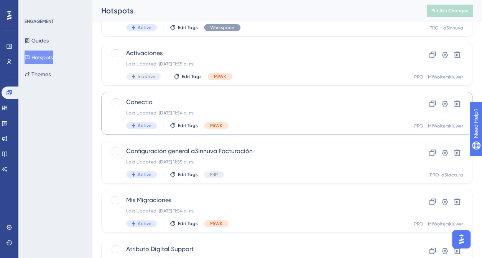  Describe the element at coordinates (146, 77) in the screenshot. I see `span: Inactive` at that location.